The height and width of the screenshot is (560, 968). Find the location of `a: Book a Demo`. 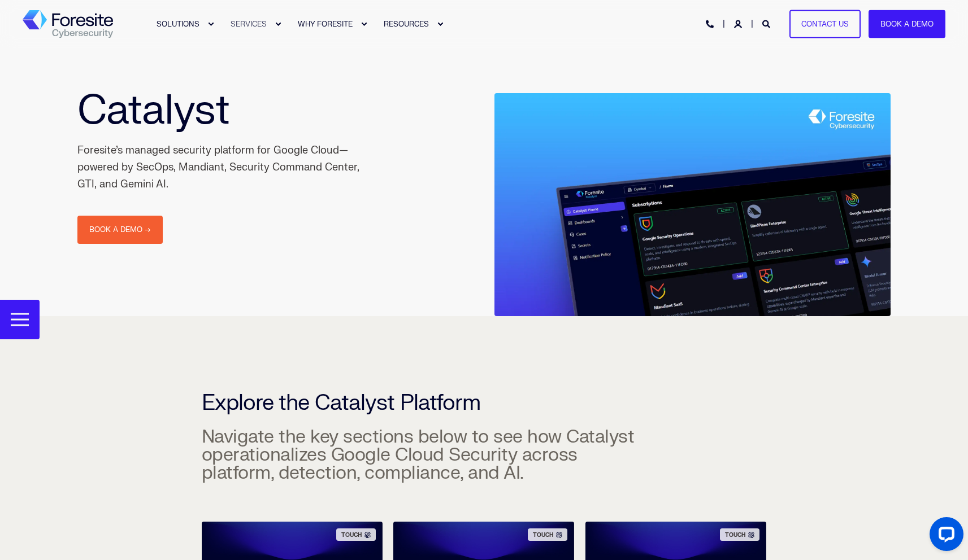

a: Book a Demo is located at coordinates (907, 24).